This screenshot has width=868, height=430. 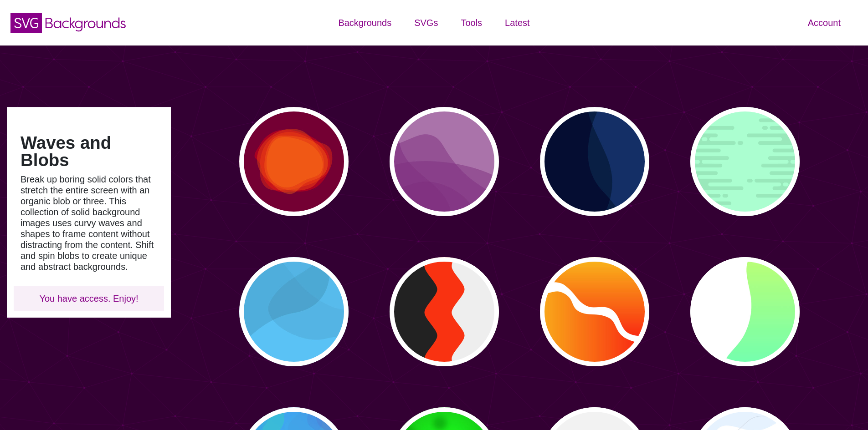 I want to click on a: Latest, so click(x=517, y=23).